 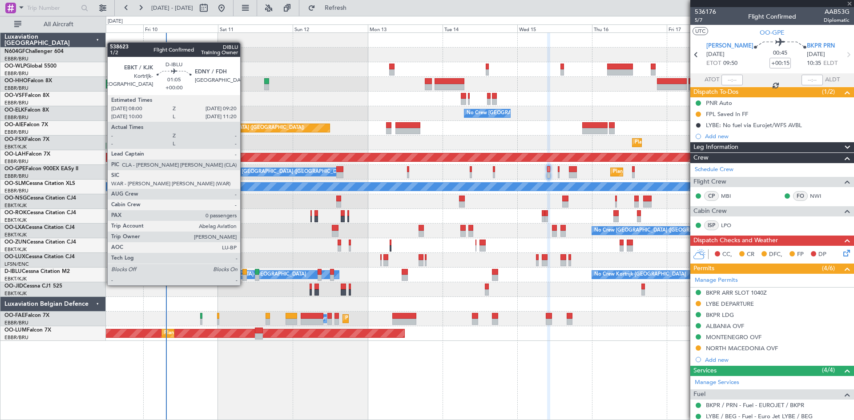 I want to click on span: ETOT, so click(x=714, y=64).